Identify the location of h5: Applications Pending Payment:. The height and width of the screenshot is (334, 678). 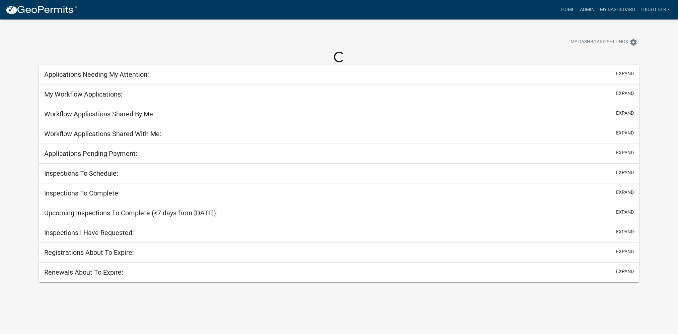
(91, 153).